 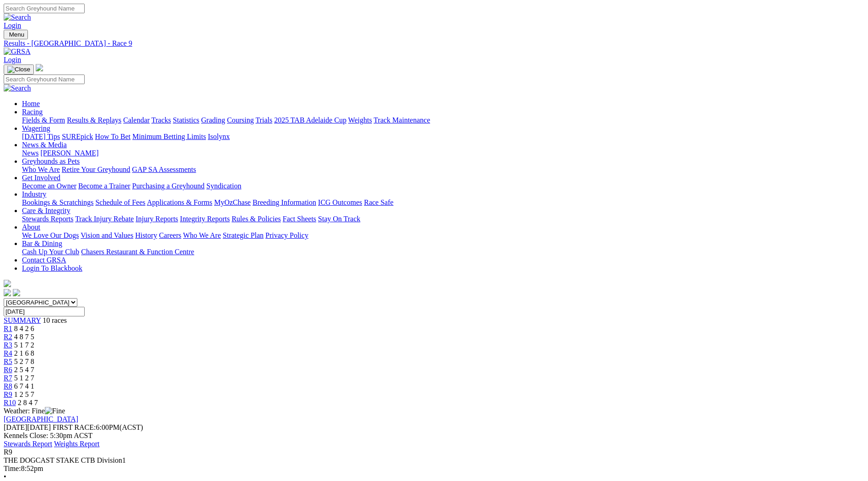 What do you see at coordinates (24, 369) in the screenshot?
I see `span: 2 5 4 7` at bounding box center [24, 369].